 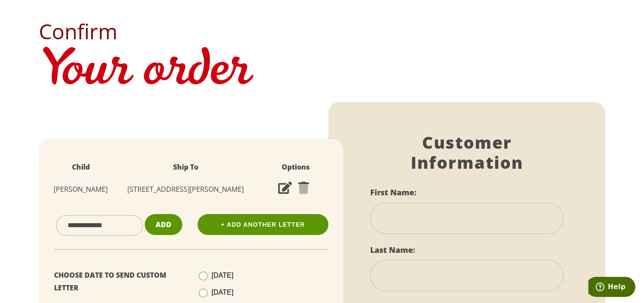 I want to click on th: Child, so click(x=81, y=167).